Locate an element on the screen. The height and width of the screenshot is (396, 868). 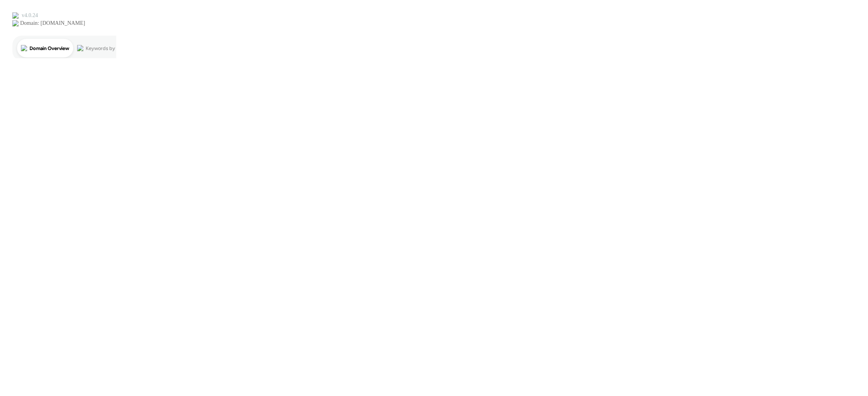
img: website_grey.svg is located at coordinates (16, 23).